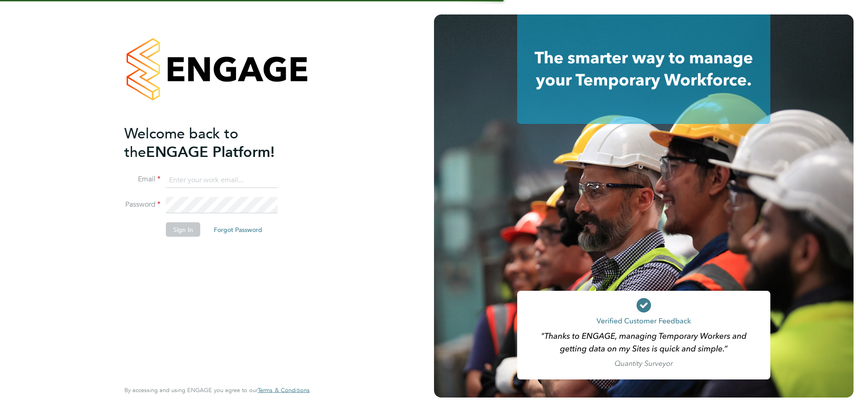 The height and width of the screenshot is (412, 868). I want to click on span: Terms & Conditions, so click(284, 390).